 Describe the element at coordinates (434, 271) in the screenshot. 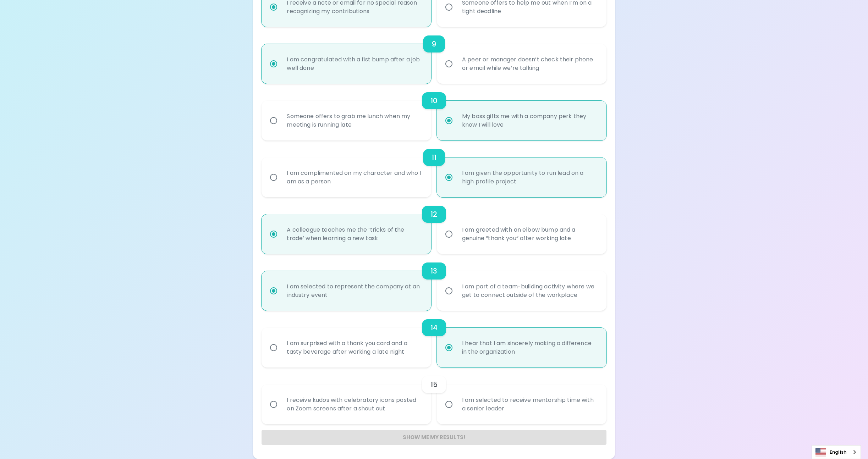

I see `h6: 13` at that location.